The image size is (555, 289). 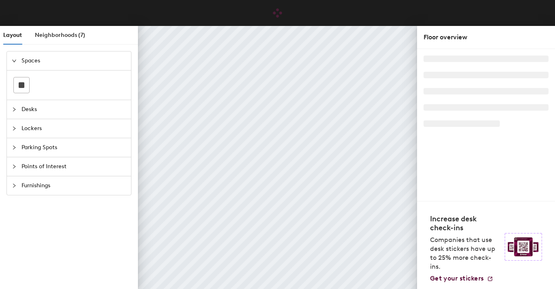 I want to click on span: Points of Interest, so click(x=74, y=167).